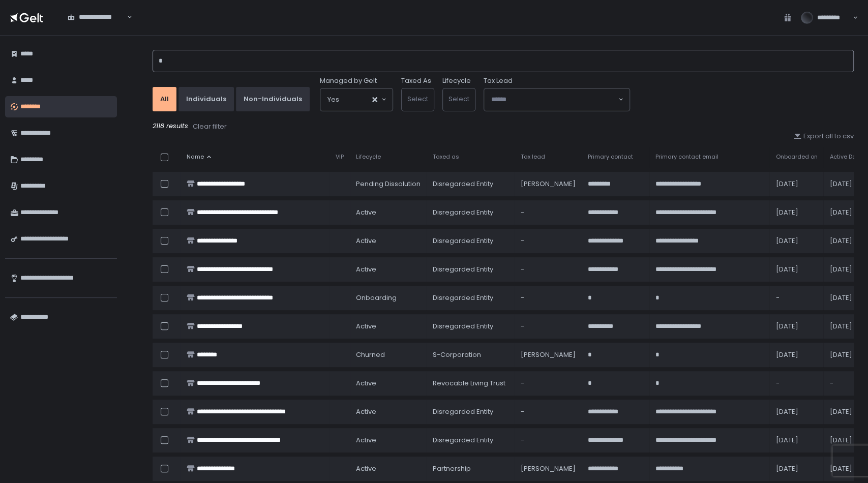  Describe the element at coordinates (416, 81) in the screenshot. I see `label: Taxed As` at that location.